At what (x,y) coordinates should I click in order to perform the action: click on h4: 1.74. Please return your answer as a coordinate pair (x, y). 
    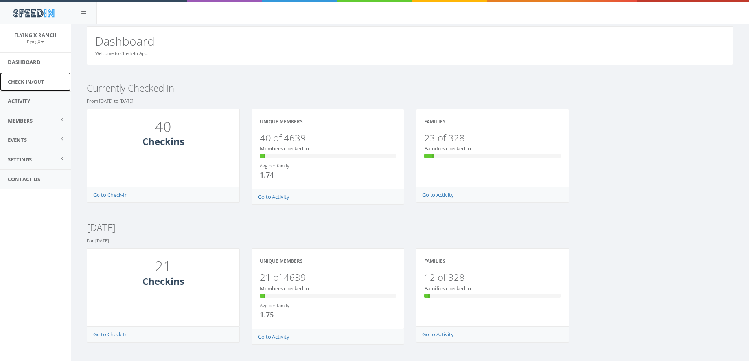
    Looking at the image, I should click on (291, 175).